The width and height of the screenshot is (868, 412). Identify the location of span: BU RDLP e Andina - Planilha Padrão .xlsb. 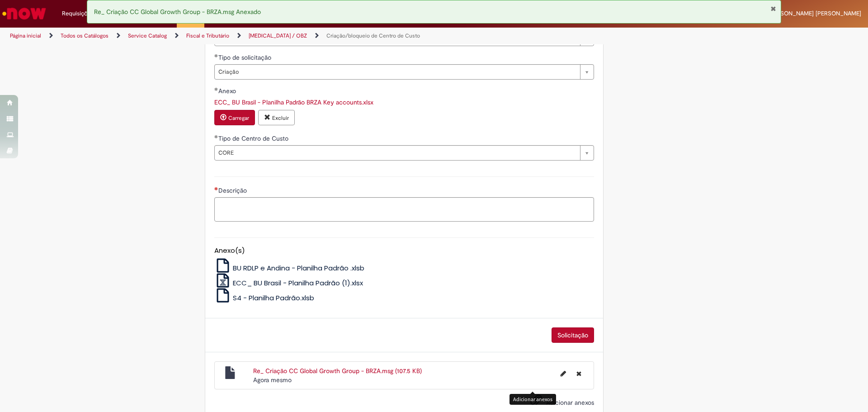
(299, 267).